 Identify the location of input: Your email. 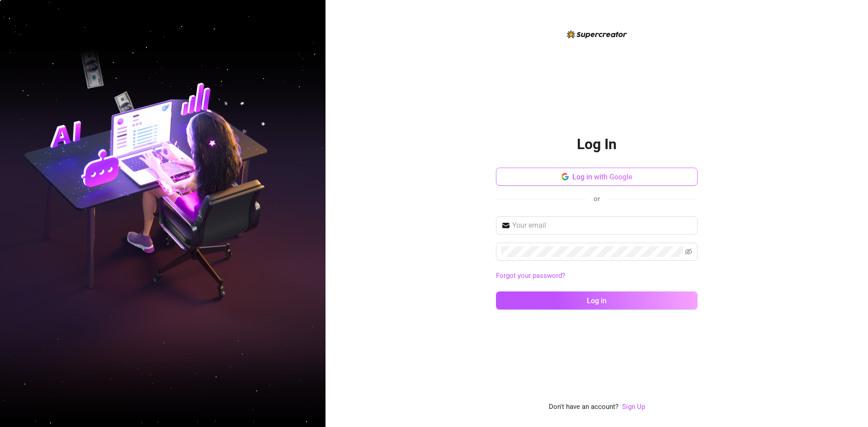
(602, 226).